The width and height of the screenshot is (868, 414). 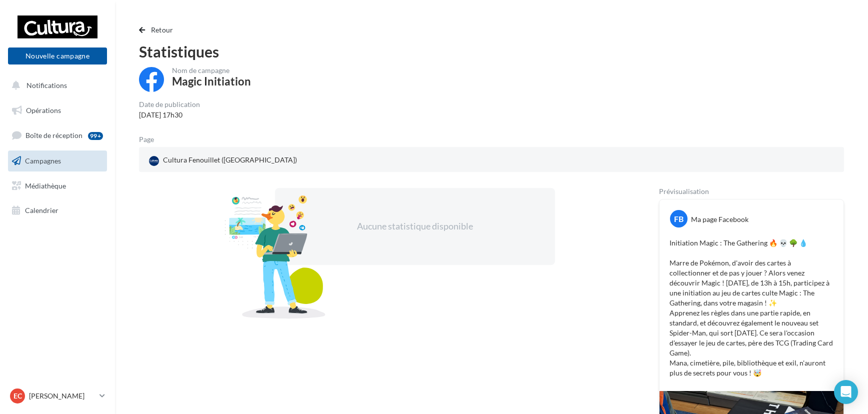 I want to click on span: Opérations, so click(x=44, y=110).